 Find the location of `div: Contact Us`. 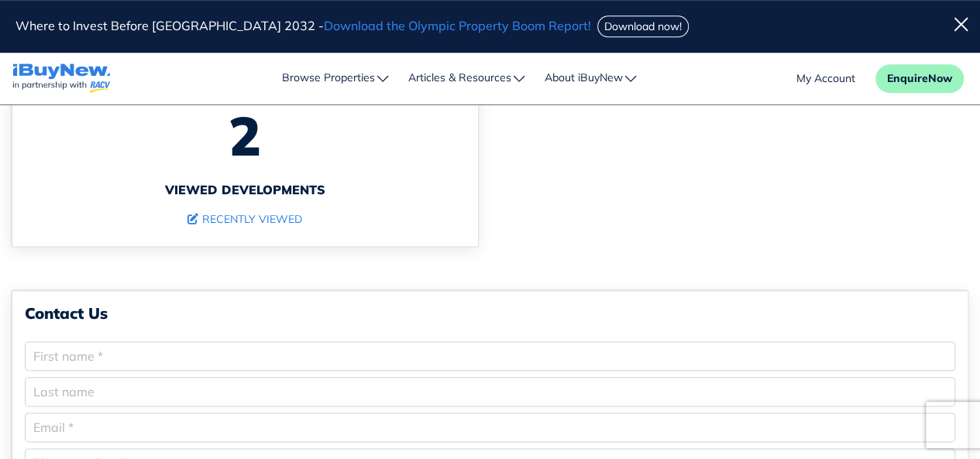

div: Contact Us is located at coordinates (490, 313).